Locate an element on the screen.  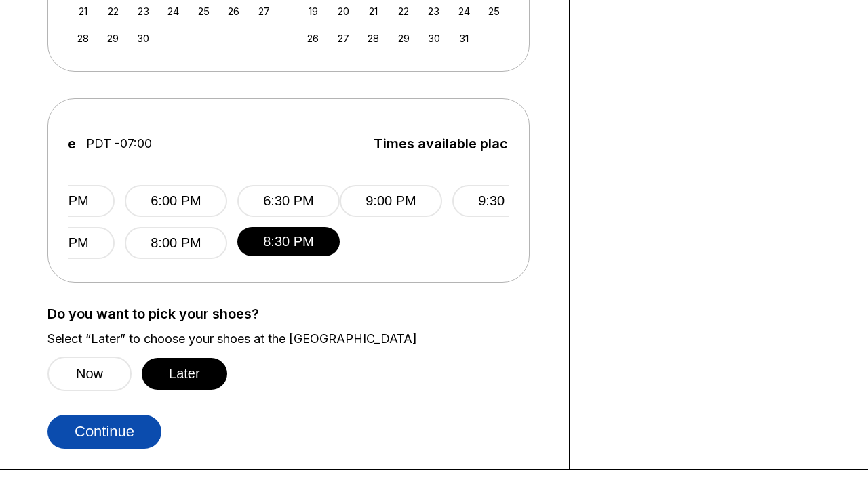
div: Choose Thursday, October 30th, 2025 is located at coordinates (433, 38).